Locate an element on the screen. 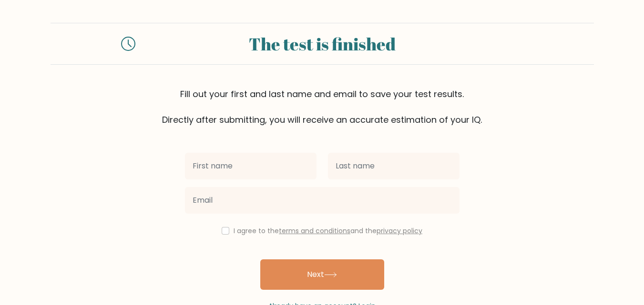 This screenshot has height=305, width=644. input: Email is located at coordinates (322, 201).